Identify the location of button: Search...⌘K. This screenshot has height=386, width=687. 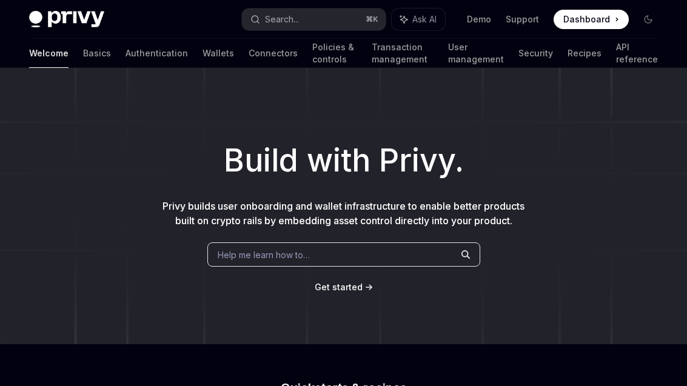
(314, 19).